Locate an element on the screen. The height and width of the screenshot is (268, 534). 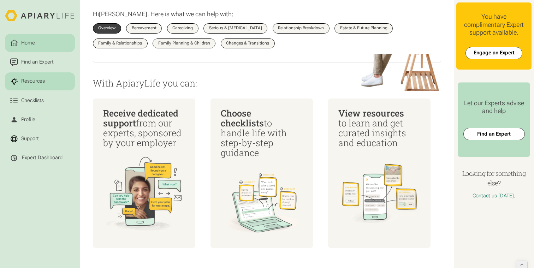
a: Choose checkliststo handle life with step-by-step guidance is located at coordinates (262, 173).